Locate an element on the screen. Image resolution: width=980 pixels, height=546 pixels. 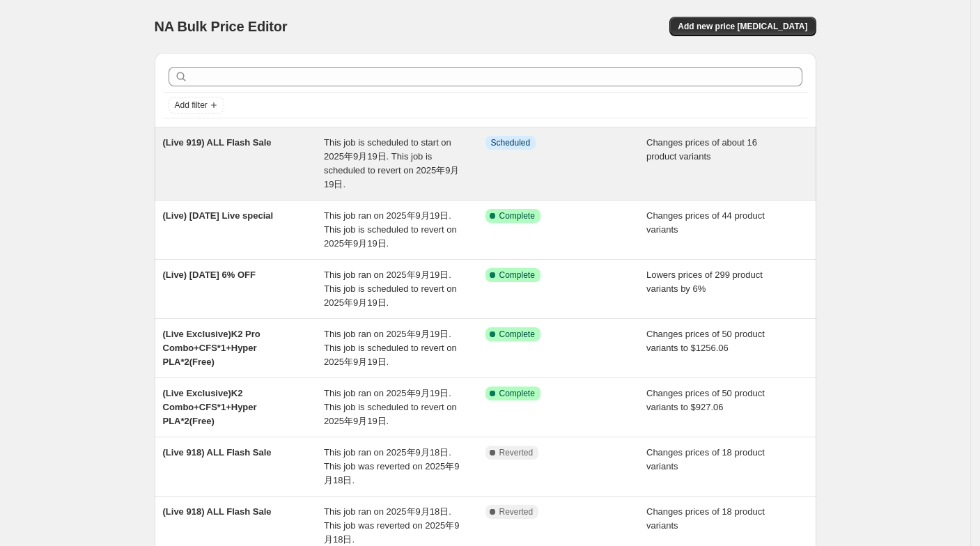
span: Changes prices of 50 product variants to $927.06 is located at coordinates (706, 400).